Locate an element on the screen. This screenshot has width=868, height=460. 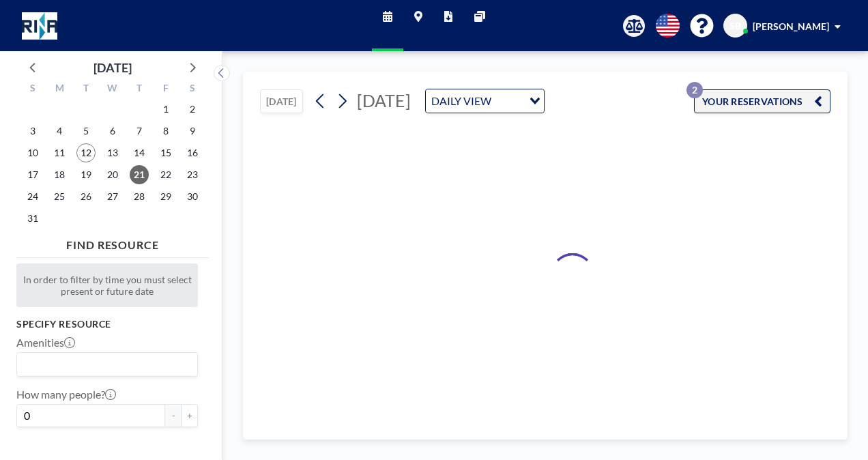
span: Tuesday, August 19, 2025 is located at coordinates (86, 175).